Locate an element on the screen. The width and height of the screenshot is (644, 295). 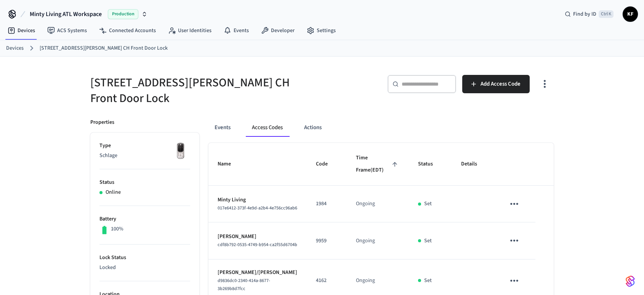
button: Add Access Code is located at coordinates (496, 84).